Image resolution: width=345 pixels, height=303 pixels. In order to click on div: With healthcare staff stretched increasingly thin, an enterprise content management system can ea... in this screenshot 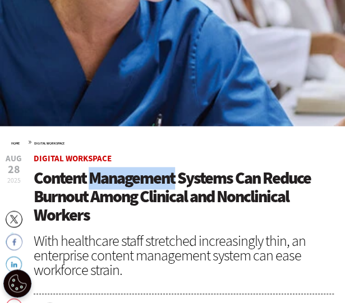, I will do `click(183, 255)`.